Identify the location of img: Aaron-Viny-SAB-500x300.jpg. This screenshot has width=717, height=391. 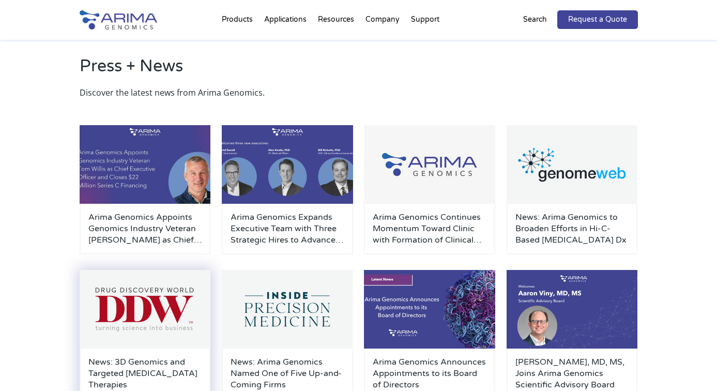
(572, 309).